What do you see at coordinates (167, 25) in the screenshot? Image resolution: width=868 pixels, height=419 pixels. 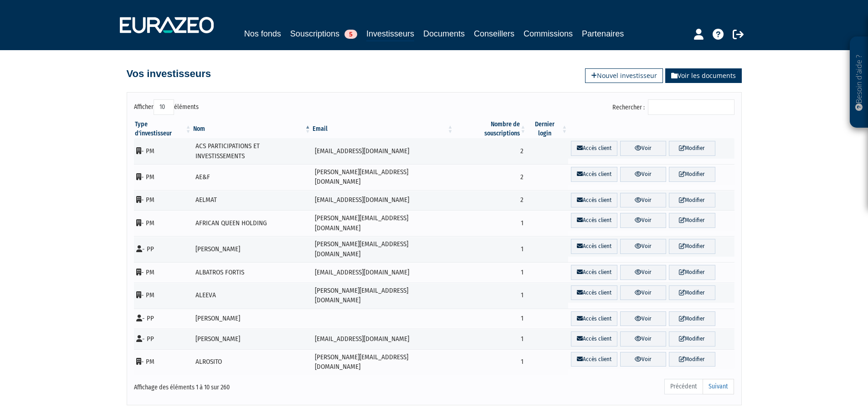 I see `img: 1732889491-logotype_eurazeo_blanc_rvb.png` at bounding box center [167, 25].